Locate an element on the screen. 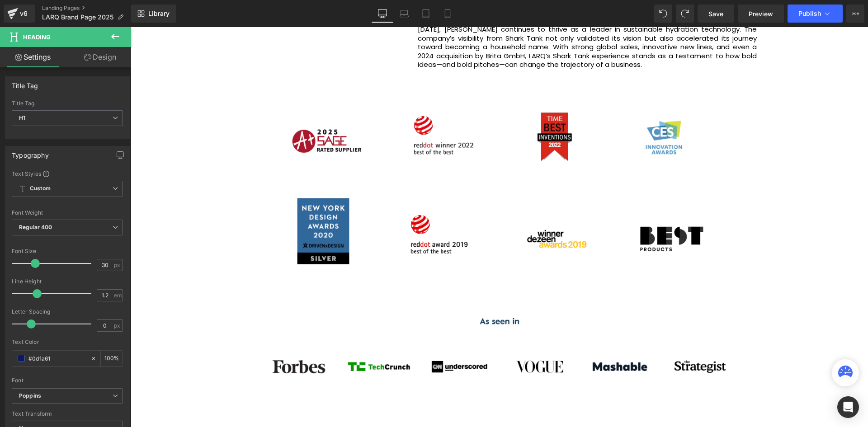 The height and width of the screenshot is (427, 868). span: Library is located at coordinates (159, 13).